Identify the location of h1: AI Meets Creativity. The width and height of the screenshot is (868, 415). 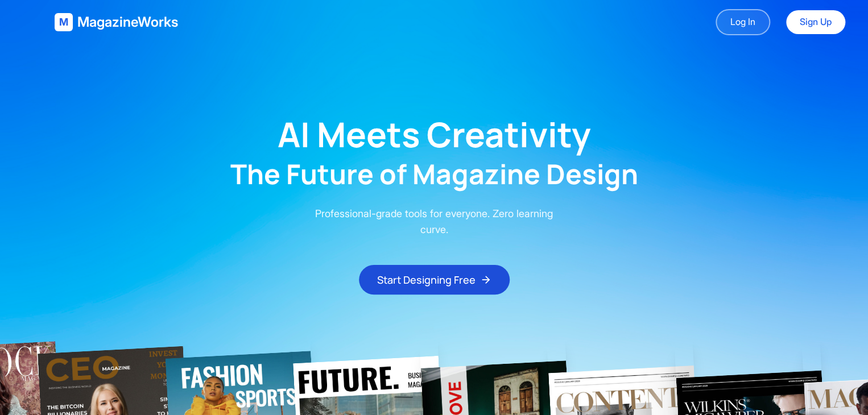
(434, 134).